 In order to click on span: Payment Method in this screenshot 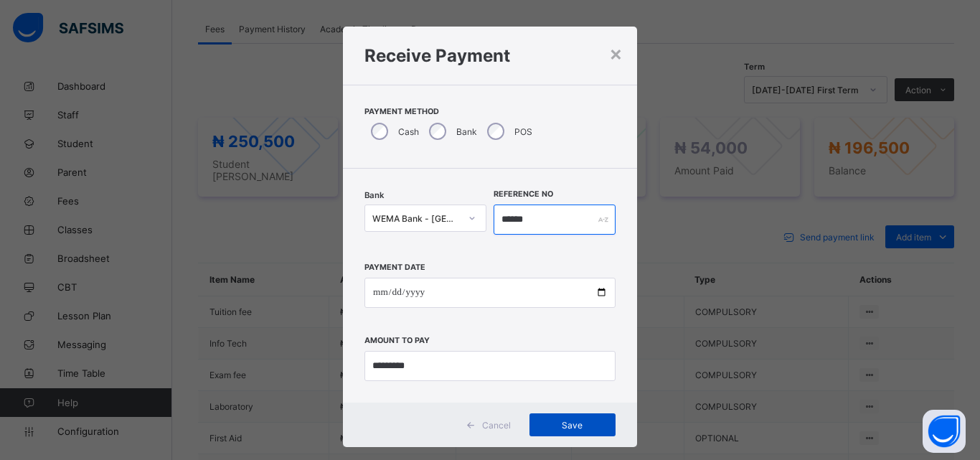, I will do `click(490, 111)`.